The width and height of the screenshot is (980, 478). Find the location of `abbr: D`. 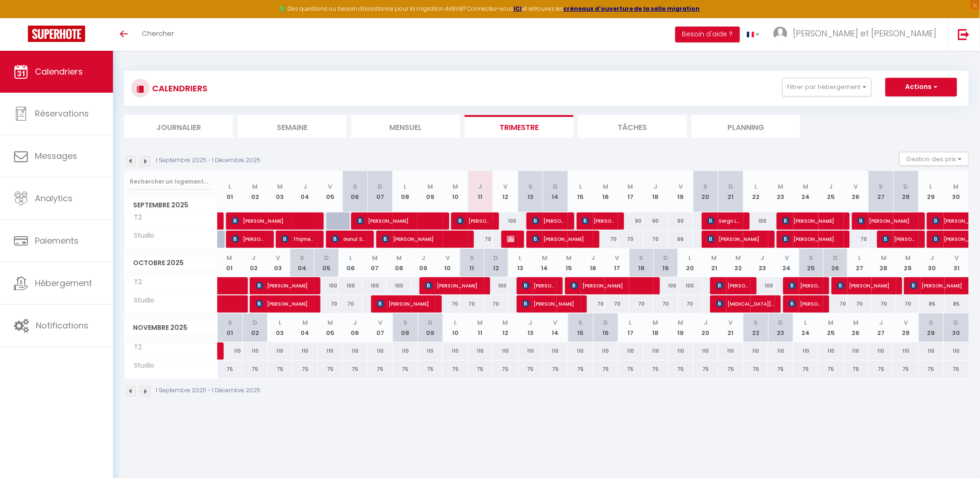

abbr: D is located at coordinates (781, 323).